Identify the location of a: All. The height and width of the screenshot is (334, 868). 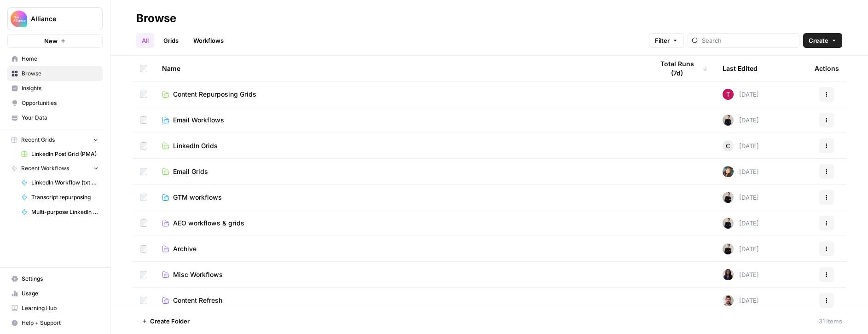
(145, 41).